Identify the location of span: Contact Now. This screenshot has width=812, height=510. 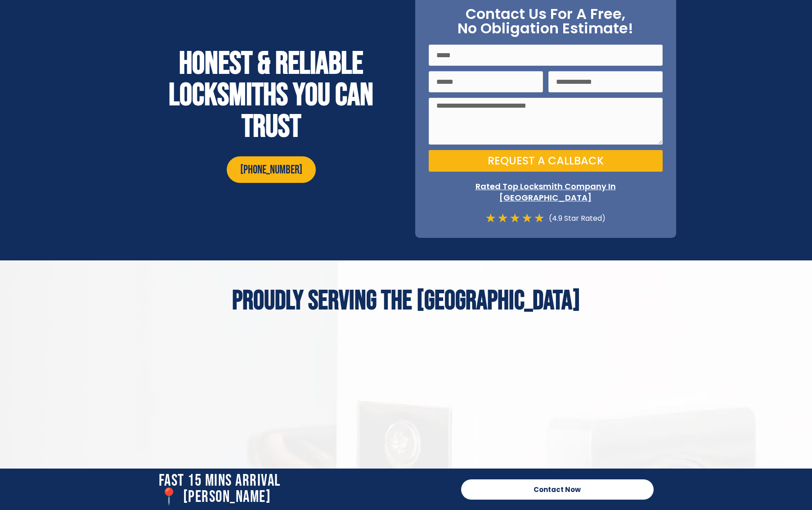
(557, 489).